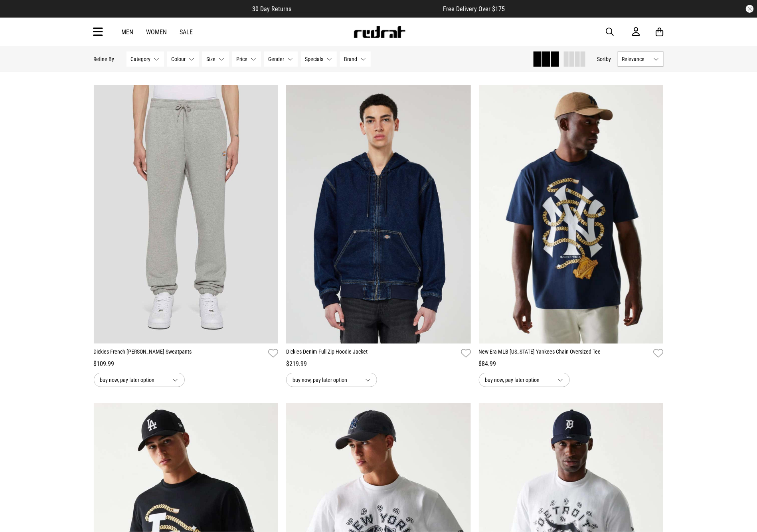 The image size is (757, 532). I want to click on button: Relevance, so click(641, 59).